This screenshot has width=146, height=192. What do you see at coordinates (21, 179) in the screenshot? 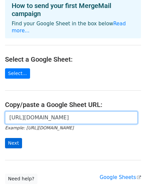
I see `a: Need help?` at bounding box center [21, 179].